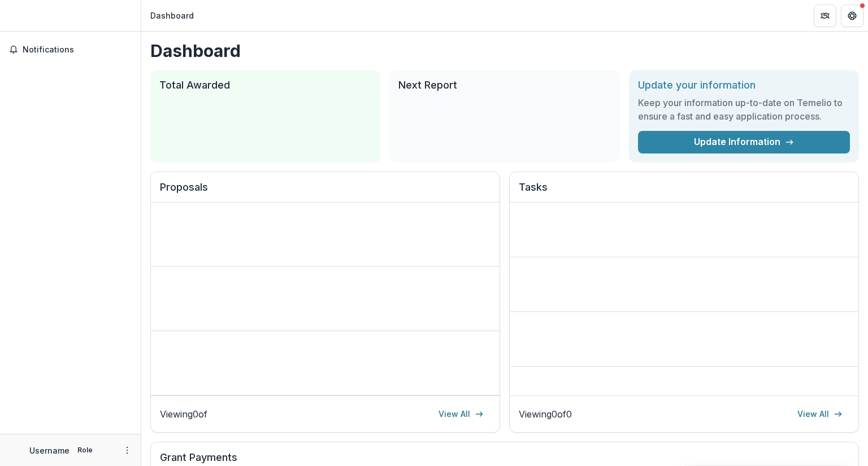 The width and height of the screenshot is (868, 466). Describe the element at coordinates (77, 50) in the screenshot. I see `span: Notifications` at that location.